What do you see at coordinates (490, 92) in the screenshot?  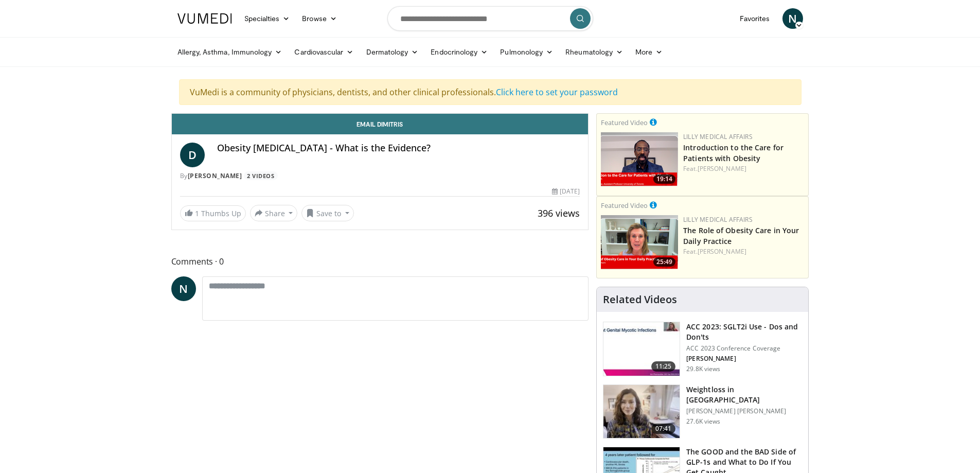 I see `div: VuMedi is a community of physicians, dentists, and other clinical professionals.` at bounding box center [490, 92].